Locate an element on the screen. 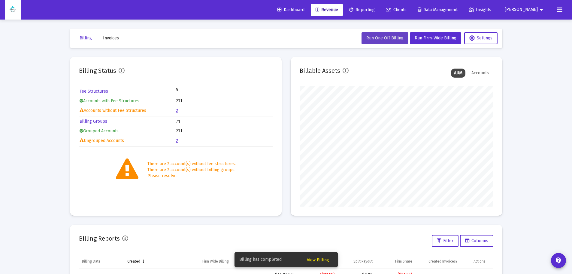 This screenshot has width=572, height=274. div: Created Invoices? is located at coordinates (443, 261).